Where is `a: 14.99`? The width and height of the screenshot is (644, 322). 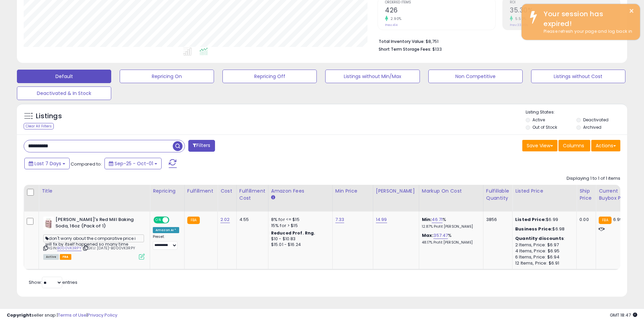
a: 14.99 is located at coordinates (381, 220).